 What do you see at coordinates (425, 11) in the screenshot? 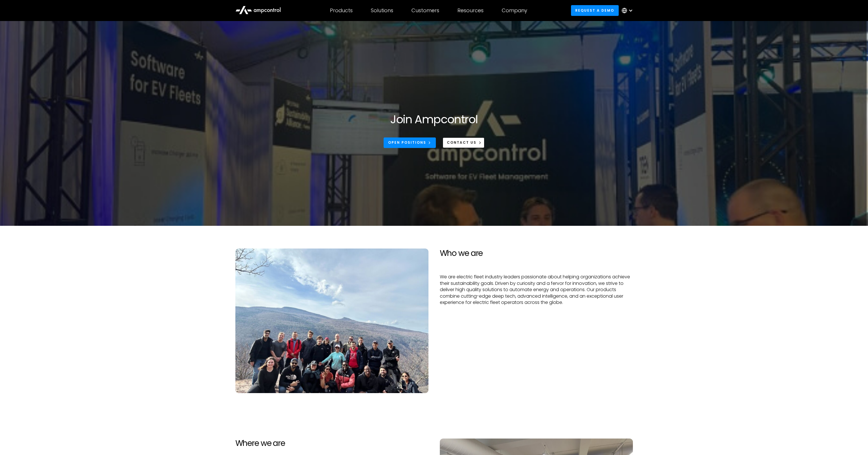
I see `div: Customers` at bounding box center [425, 11].